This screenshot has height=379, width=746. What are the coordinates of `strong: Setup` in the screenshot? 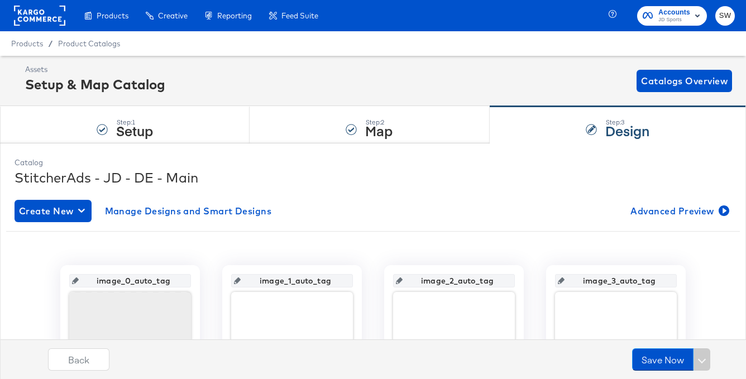 It's located at (134, 130).